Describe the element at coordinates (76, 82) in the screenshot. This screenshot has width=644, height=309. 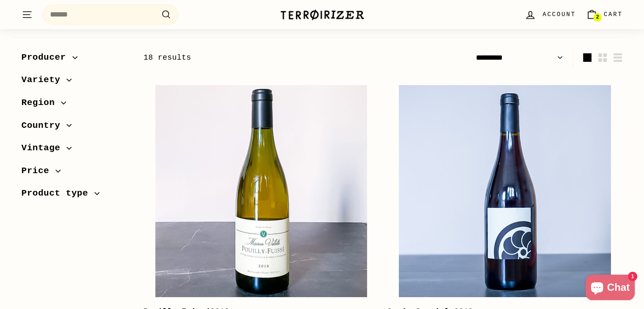
I see `button: Variety` at that location.